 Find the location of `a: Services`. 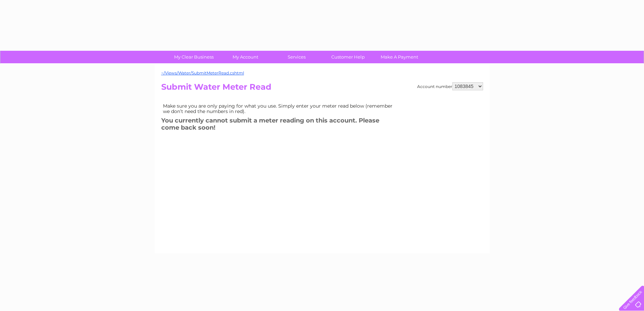

a: Services is located at coordinates (297, 57).